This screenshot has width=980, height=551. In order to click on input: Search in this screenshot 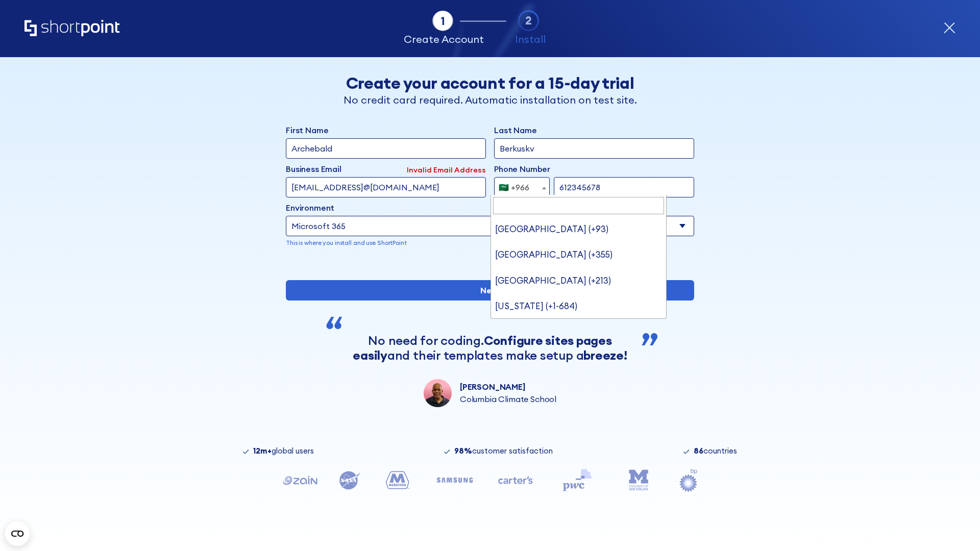, I will do `click(579, 205)`.